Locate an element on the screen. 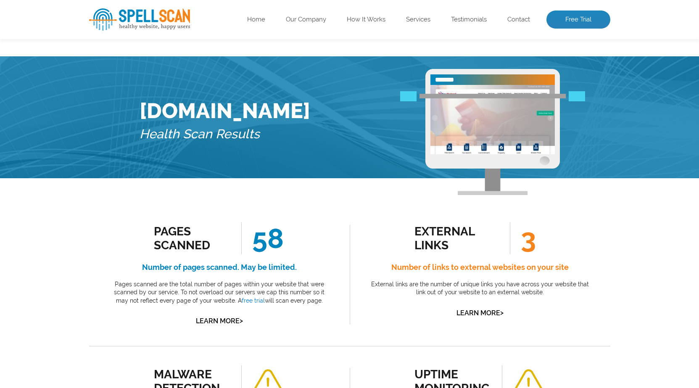 The image size is (699, 388). div: external links is located at coordinates (452, 238).